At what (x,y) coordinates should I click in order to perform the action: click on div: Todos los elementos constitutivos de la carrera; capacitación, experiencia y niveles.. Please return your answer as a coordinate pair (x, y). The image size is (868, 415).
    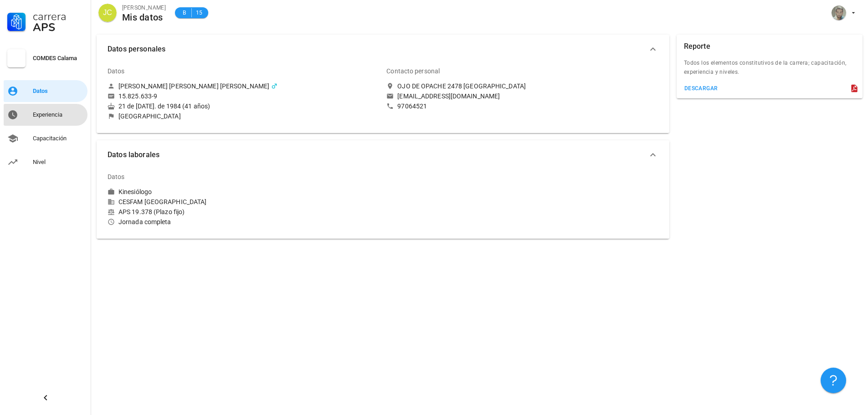
    Looking at the image, I should click on (770, 70).